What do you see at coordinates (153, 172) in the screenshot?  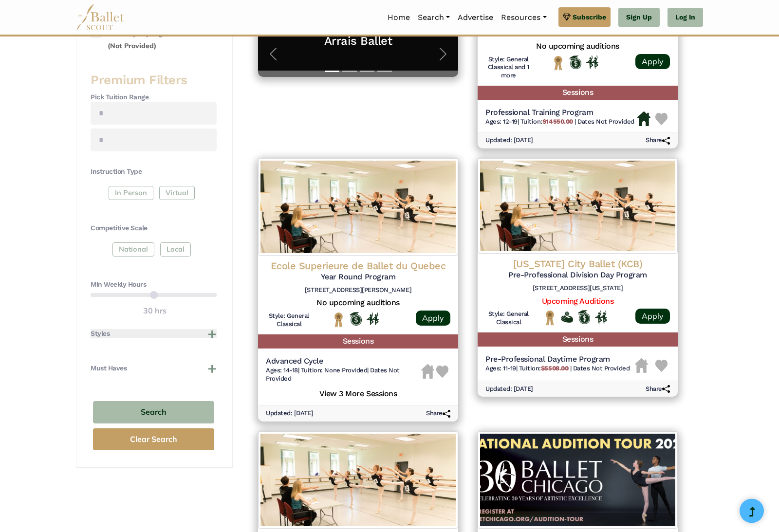 I see `h4: Instruction Type` at bounding box center [153, 172].